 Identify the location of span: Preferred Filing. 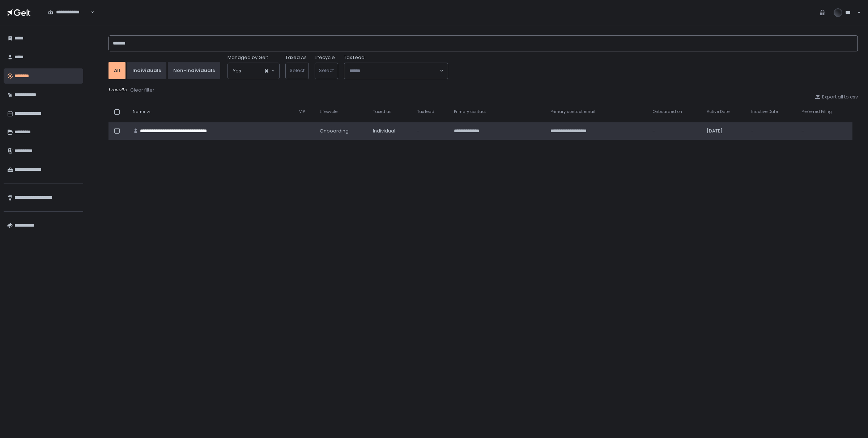
(817, 112).